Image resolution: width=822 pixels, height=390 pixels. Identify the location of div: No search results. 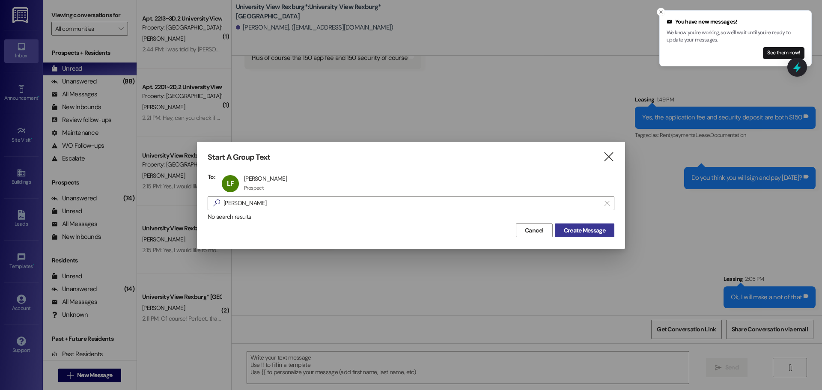
(411, 217).